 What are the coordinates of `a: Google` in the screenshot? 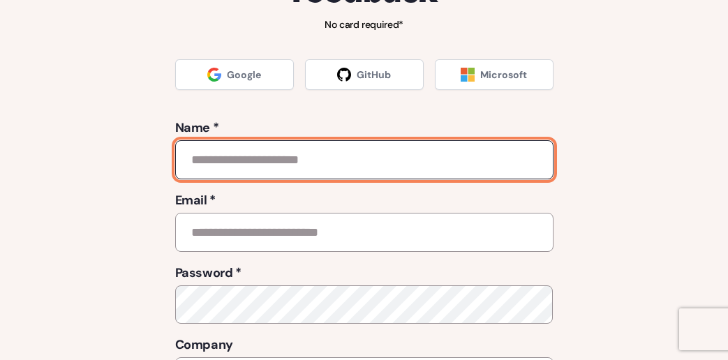 It's located at (234, 75).